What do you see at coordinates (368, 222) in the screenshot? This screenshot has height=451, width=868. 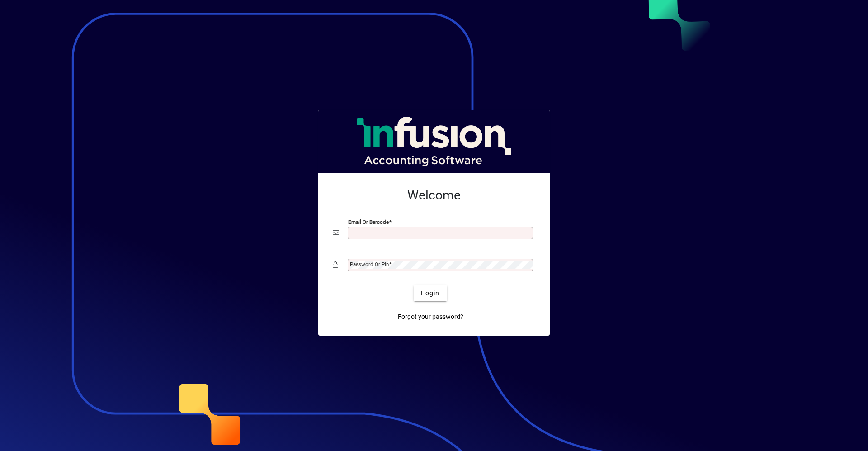 I see `mat-label: Email or Barcode` at bounding box center [368, 222].